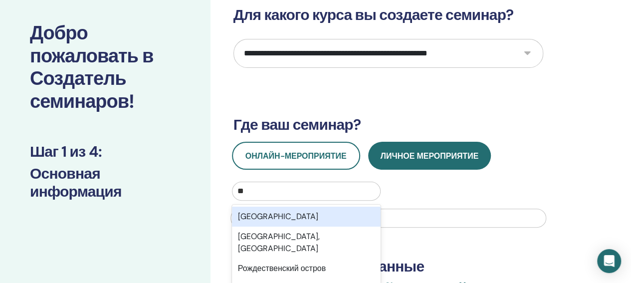  Describe the element at coordinates (609, 261) in the screenshot. I see `div: Открытый Интерком Мессенджер` at that location.